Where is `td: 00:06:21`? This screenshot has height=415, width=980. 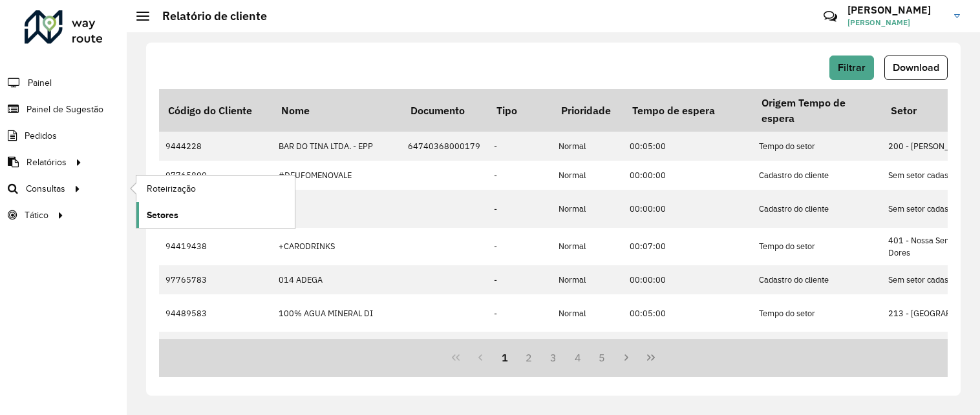
td: 00:06:21 is located at coordinates (688, 350).